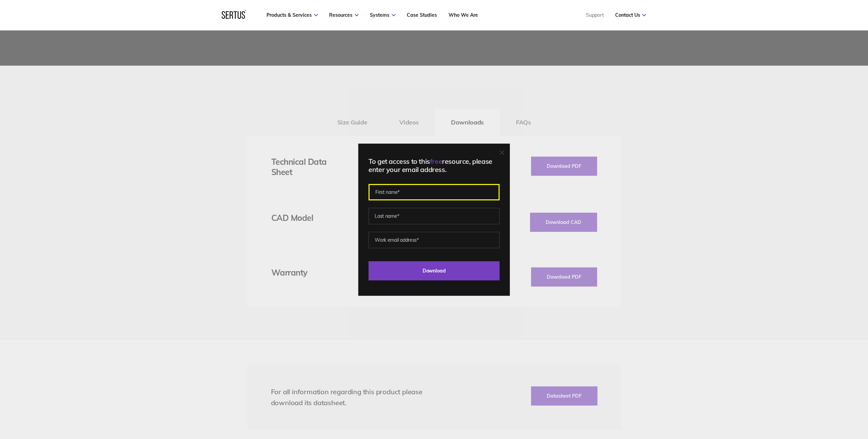 The height and width of the screenshot is (439, 868). Describe the element at coordinates (292, 15) in the screenshot. I see `a: Products & Services` at that location.